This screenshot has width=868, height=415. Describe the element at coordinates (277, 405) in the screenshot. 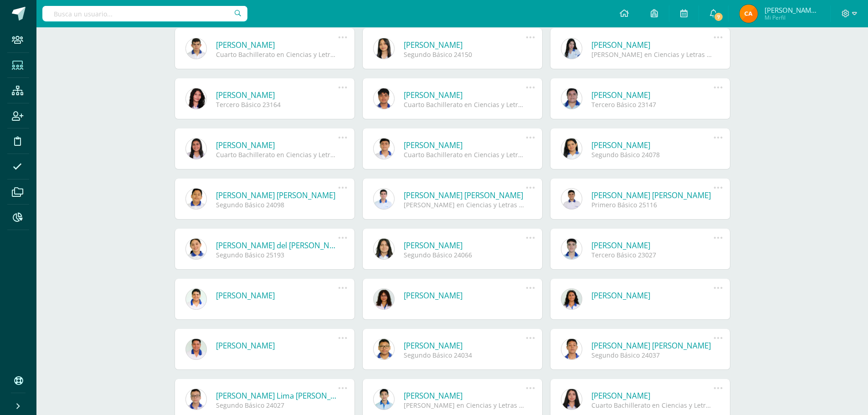

I see `div: Segundo Básico 24027` at that location.